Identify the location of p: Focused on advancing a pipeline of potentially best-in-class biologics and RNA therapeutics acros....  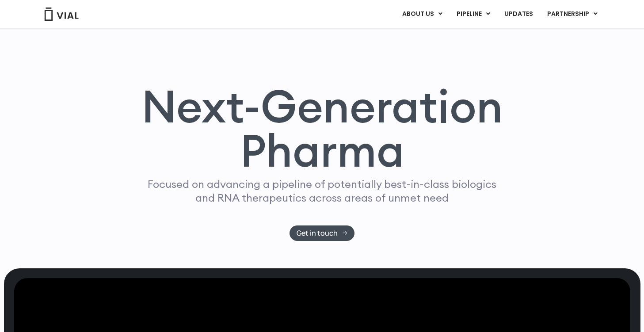
(322, 191).